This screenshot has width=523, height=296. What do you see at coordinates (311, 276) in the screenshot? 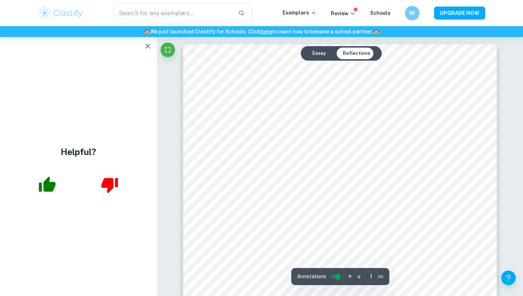
I see `span: Annotations` at bounding box center [311, 276].